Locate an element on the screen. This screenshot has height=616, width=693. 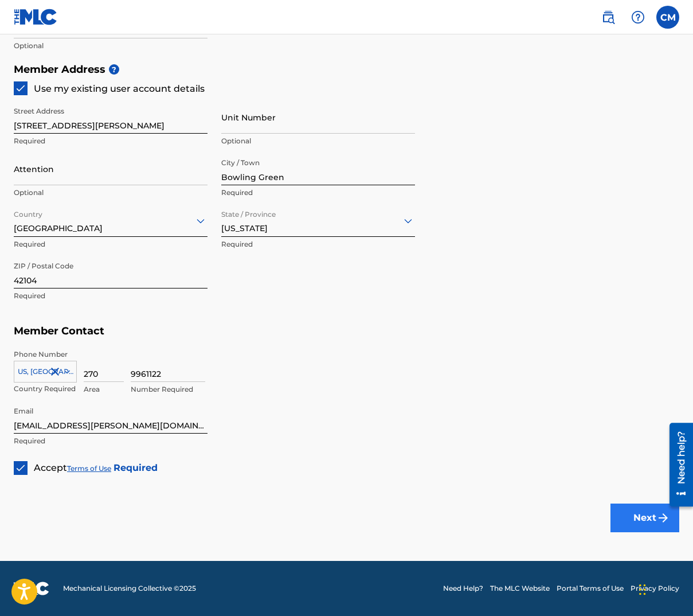
img: f7272a7cc735f4ea7f67.svg is located at coordinates (664, 518).